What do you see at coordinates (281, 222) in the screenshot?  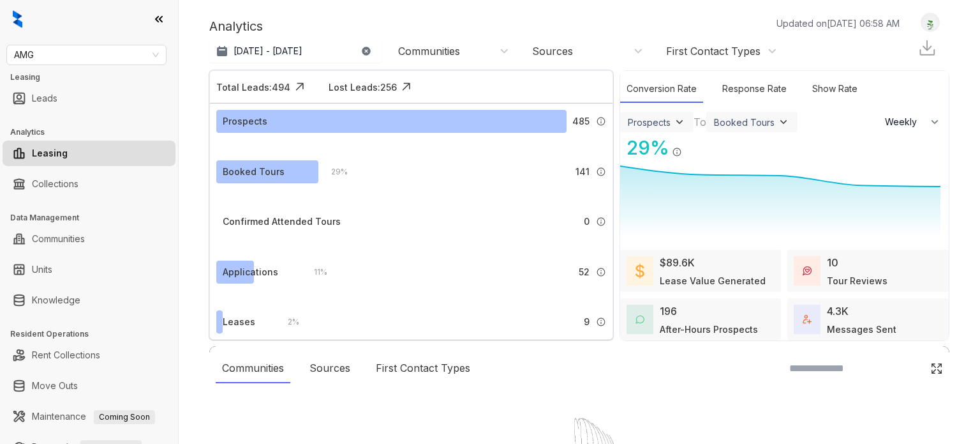 I see `div: Confirmed Attended Tours` at bounding box center [281, 222].